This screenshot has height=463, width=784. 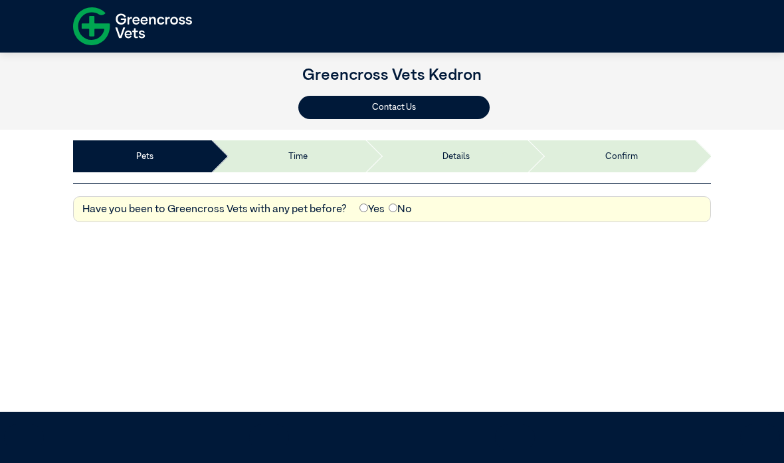 What do you see at coordinates (372, 209) in the screenshot?
I see `label: Yes` at bounding box center [372, 209].